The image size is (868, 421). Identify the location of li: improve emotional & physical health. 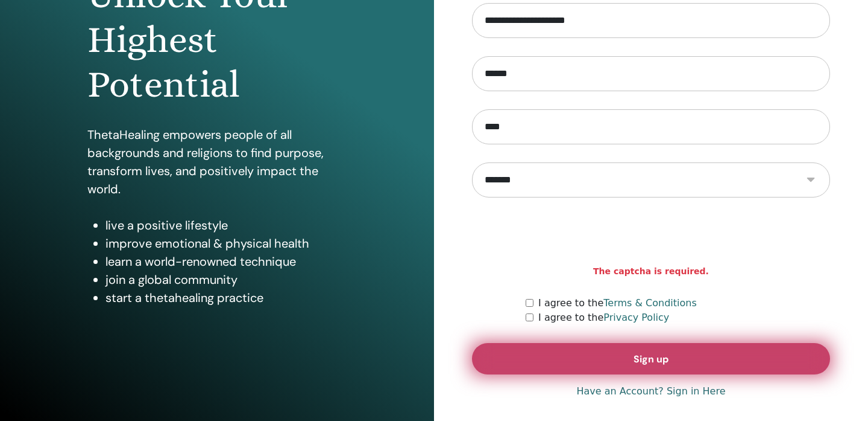
(226, 243).